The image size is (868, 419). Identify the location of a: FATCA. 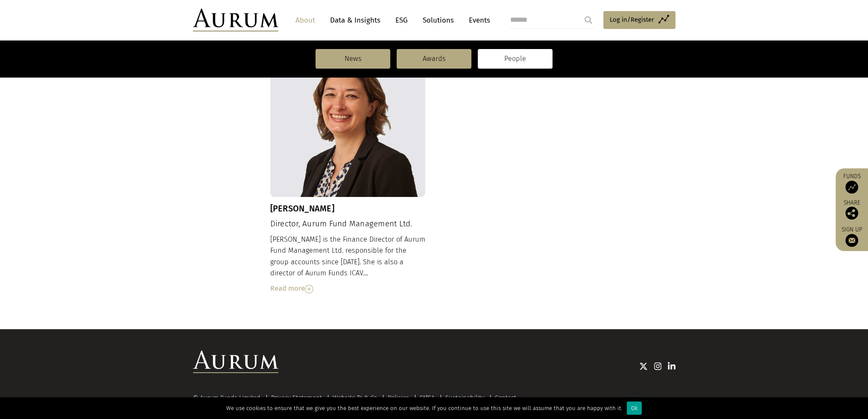
(427, 398).